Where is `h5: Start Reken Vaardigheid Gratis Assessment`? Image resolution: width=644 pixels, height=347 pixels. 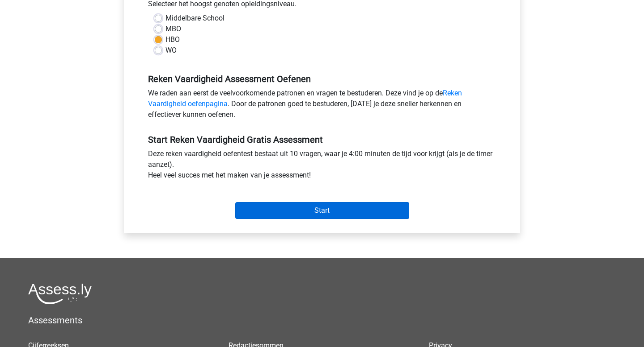
h5: Start Reken Vaardigheid Gratis Assessment is located at coordinates (322, 139).